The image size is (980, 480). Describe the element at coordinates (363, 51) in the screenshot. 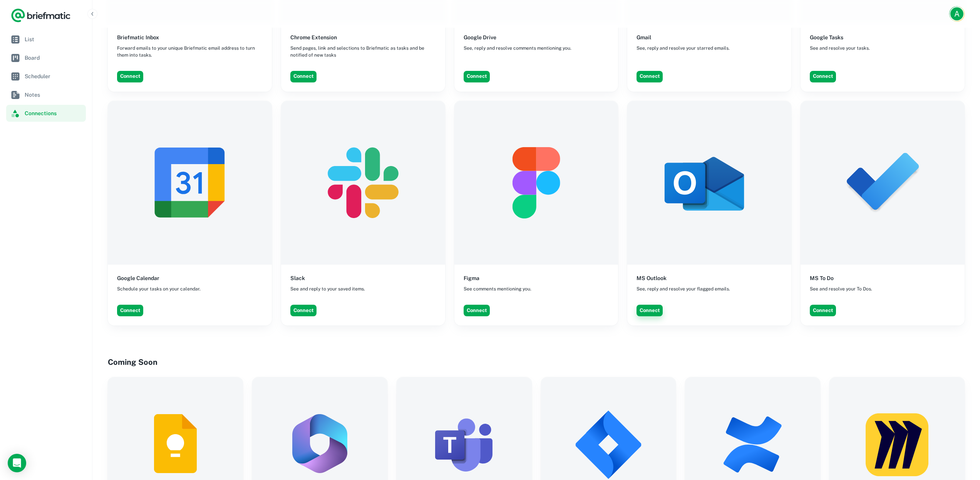

I see `span: Send pages, link and selections to Briefmatic as tasks and be notified of new tasks` at that location.